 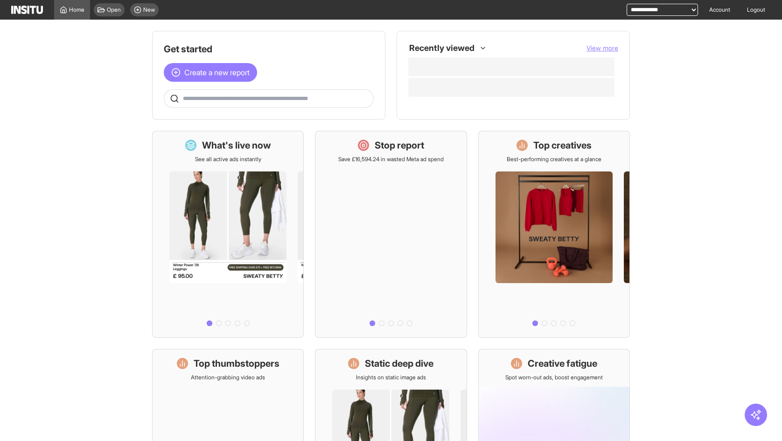 What do you see at coordinates (217, 72) in the screenshot?
I see `span: Create a new report` at bounding box center [217, 72].